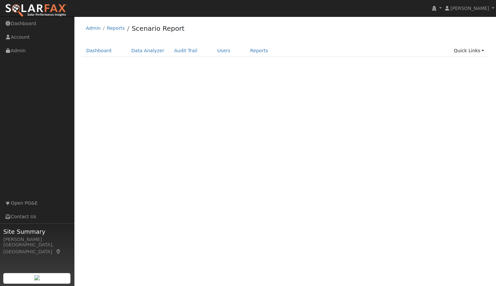 The image size is (496, 286). Describe the element at coordinates (186, 51) in the screenshot. I see `a: Audit Trail` at that location.